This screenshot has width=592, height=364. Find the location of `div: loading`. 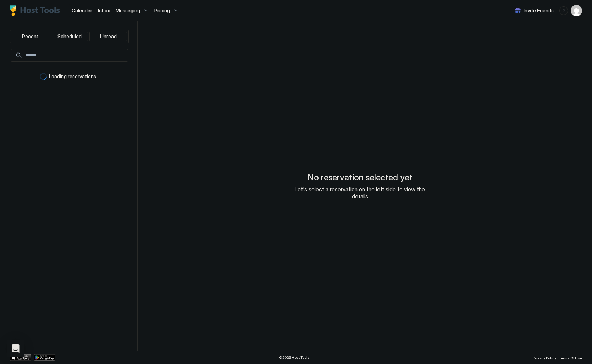

div: loading is located at coordinates (43, 76).